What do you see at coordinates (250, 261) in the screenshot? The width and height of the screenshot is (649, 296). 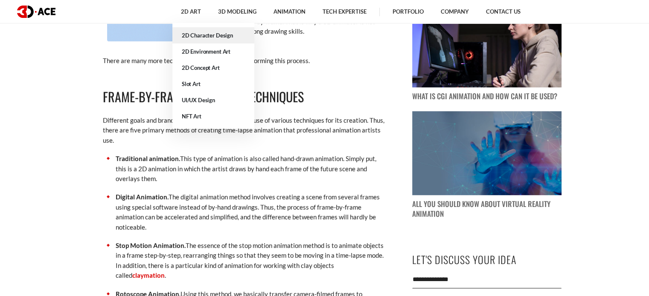 I see `p: The essence of the stop motion animation method is to animate objects in a frame step-by-step, re...` at bounding box center [250, 261].